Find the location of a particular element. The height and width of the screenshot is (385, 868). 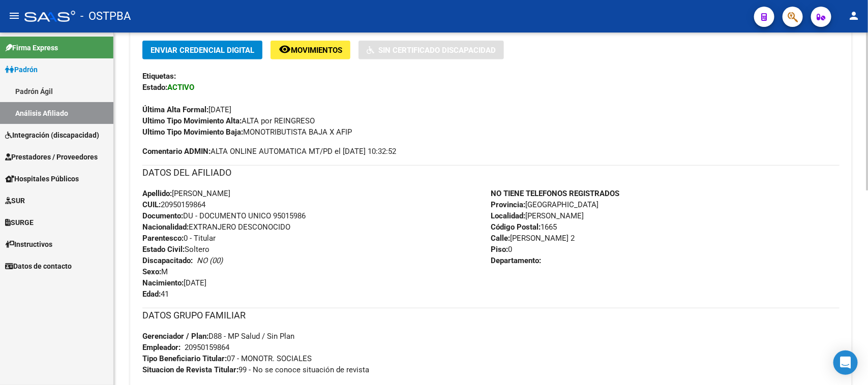

strong: Ultimo Tipo Movimiento Baja: is located at coordinates (193, 132).